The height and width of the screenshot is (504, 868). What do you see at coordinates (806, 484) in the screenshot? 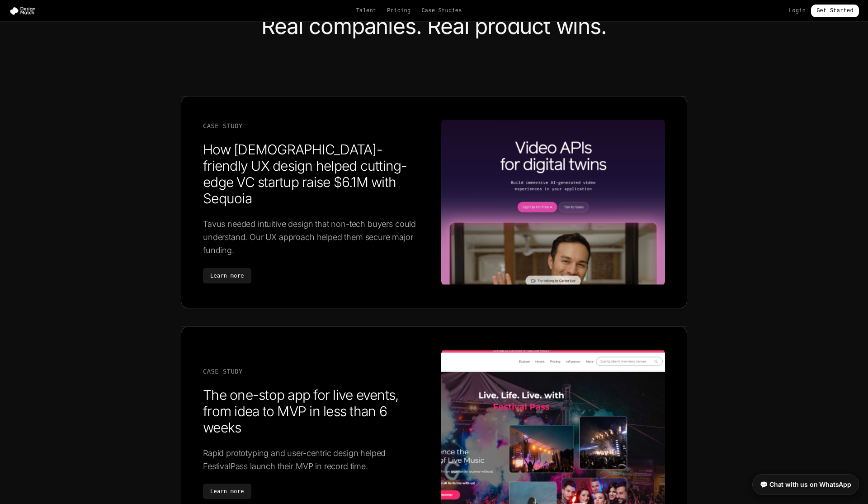
I see `a: 💬 Chat with us on WhatsApp` at bounding box center [806, 484].